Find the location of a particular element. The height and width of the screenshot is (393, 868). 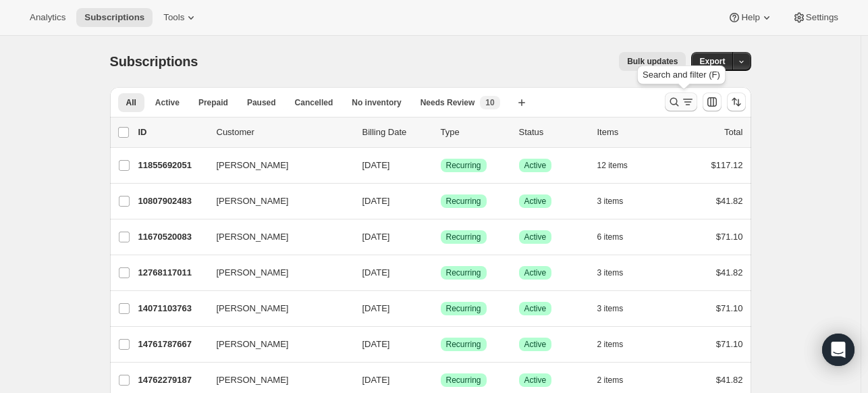

span: All is located at coordinates (131, 103).